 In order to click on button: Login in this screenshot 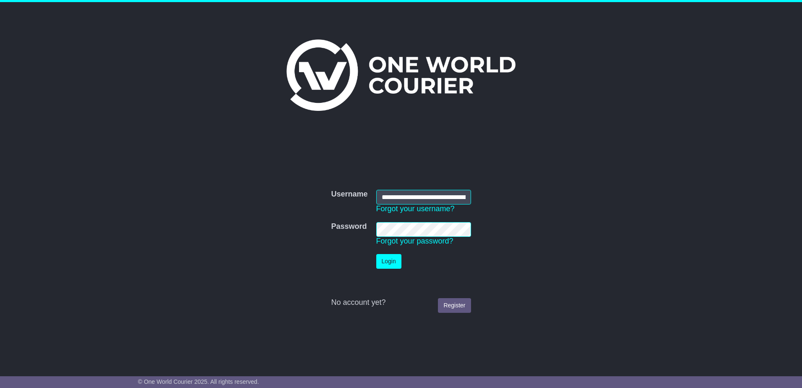, I will do `click(389, 261)`.